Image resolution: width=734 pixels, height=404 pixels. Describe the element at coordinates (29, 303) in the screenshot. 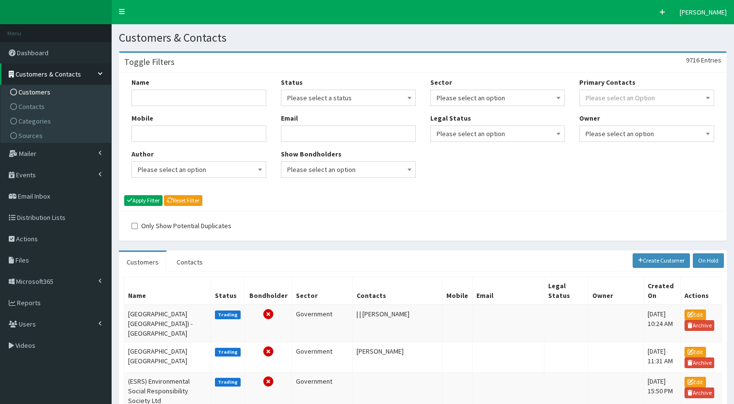

I see `span: Reports` at that location.